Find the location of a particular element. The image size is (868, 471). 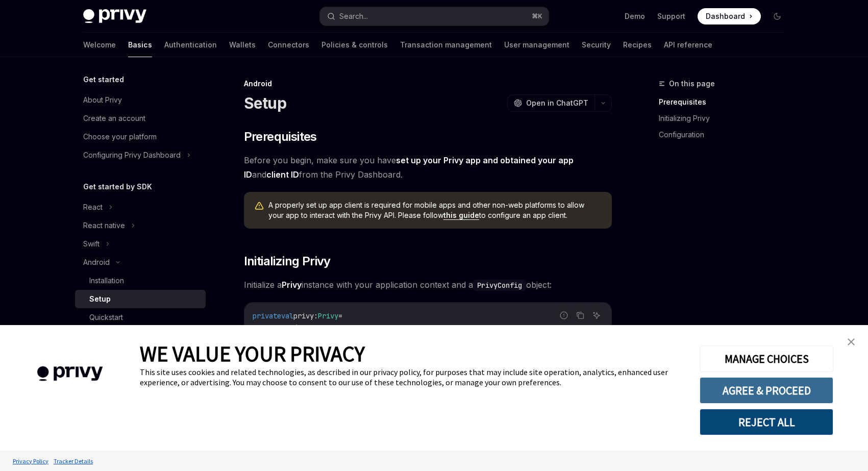

button: Search...⌘K is located at coordinates (434, 16).